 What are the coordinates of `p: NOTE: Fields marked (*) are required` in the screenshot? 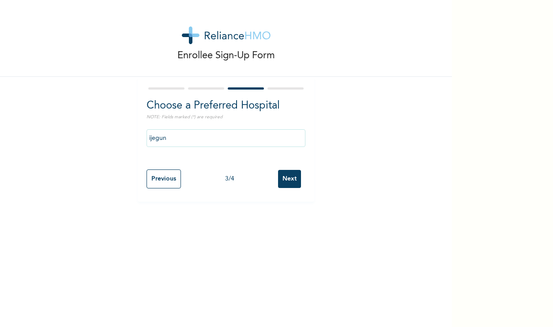 It's located at (226, 117).